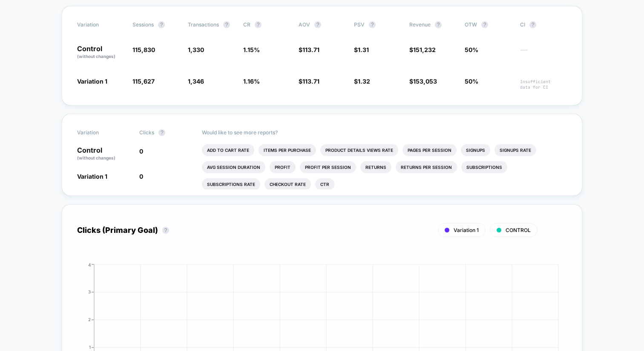 The image size is (644, 351). Describe the element at coordinates (251, 81) in the screenshot. I see `span: 1.16 %` at that location.